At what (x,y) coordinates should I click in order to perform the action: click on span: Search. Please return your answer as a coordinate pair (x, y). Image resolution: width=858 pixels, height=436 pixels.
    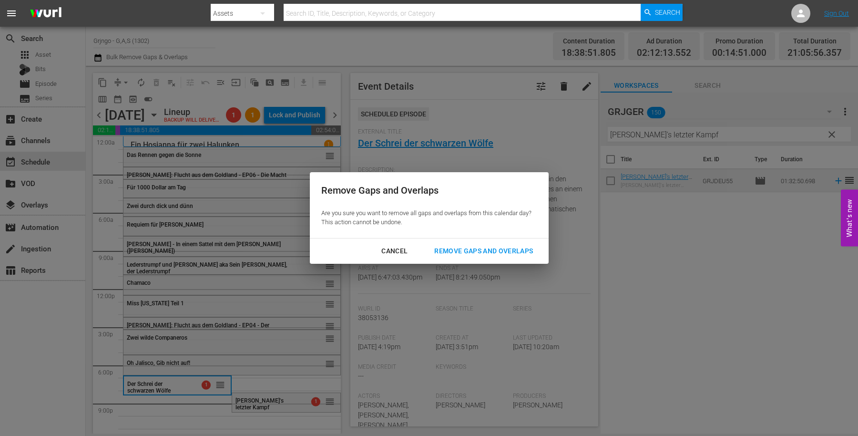
    Looking at the image, I should click on (668, 12).